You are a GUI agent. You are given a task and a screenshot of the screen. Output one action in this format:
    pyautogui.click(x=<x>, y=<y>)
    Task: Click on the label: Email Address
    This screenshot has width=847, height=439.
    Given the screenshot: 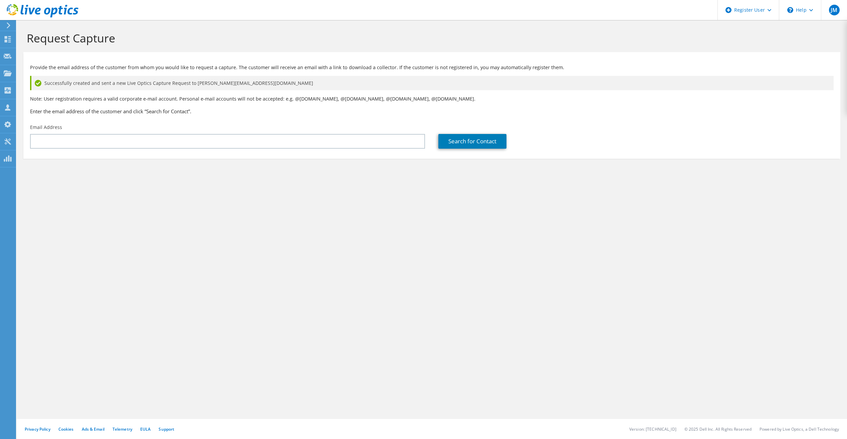 What is the action you would take?
    pyautogui.click(x=46, y=127)
    